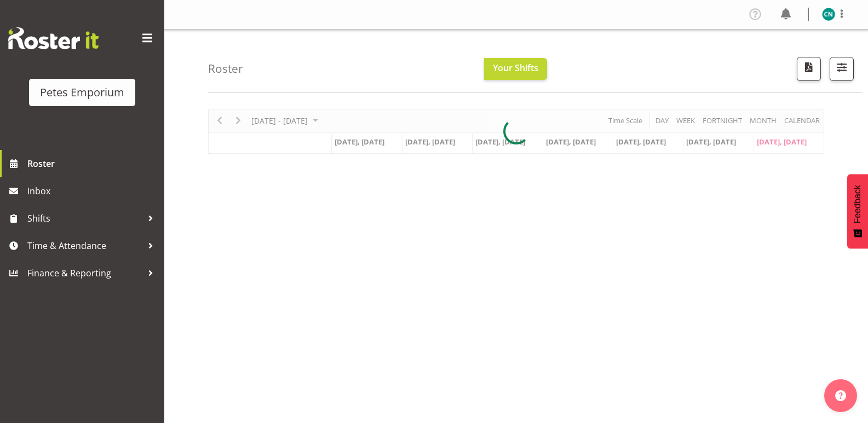 This screenshot has width=868, height=423. What do you see at coordinates (85, 218) in the screenshot?
I see `span: Shifts` at bounding box center [85, 218].